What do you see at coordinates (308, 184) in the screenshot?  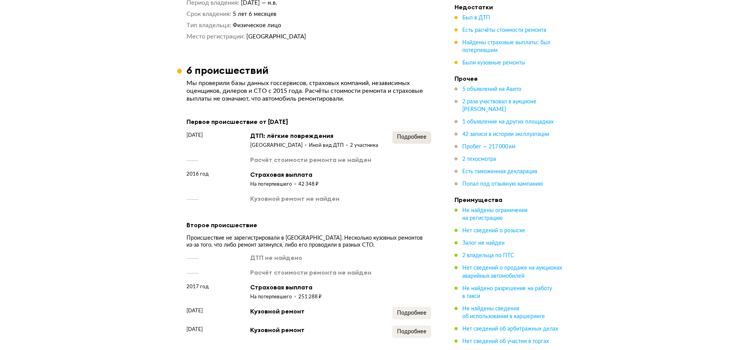 I see `div: 42 348 ₽` at bounding box center [308, 184].